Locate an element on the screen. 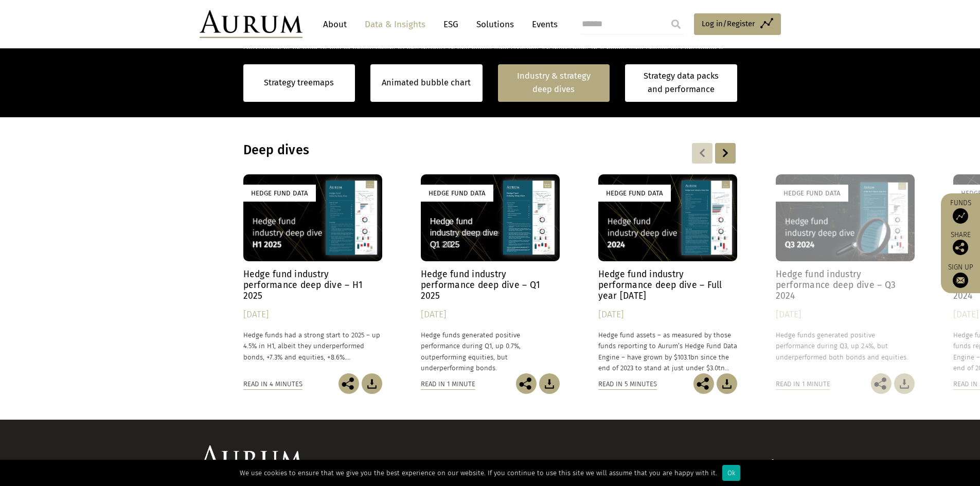 The image size is (980, 486). p: Hedge funds generated positive performance during Q3, up 2.4%, but underperformed both bonds and ... is located at coordinates (845, 346).